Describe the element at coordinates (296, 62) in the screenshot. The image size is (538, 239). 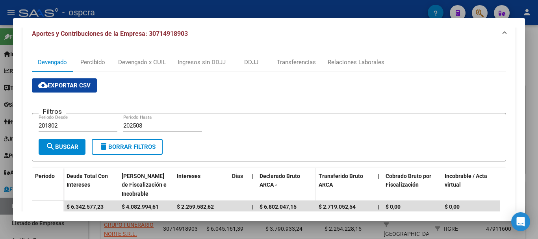
I see `div: Transferencias` at that location.